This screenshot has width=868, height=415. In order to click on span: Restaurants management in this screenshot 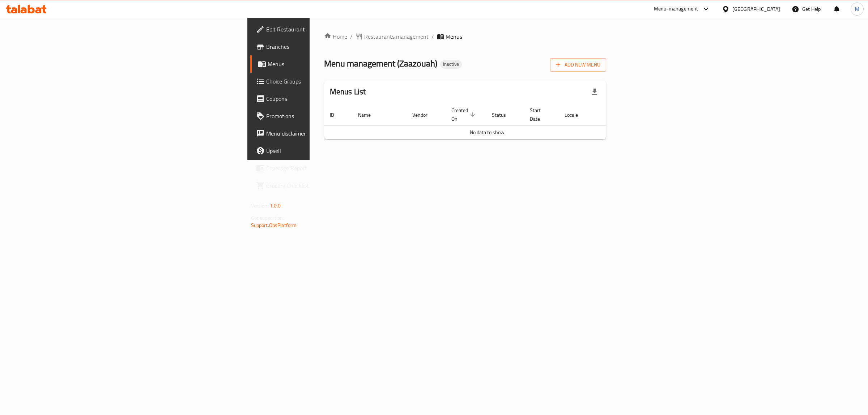, I will do `click(396, 36)`.